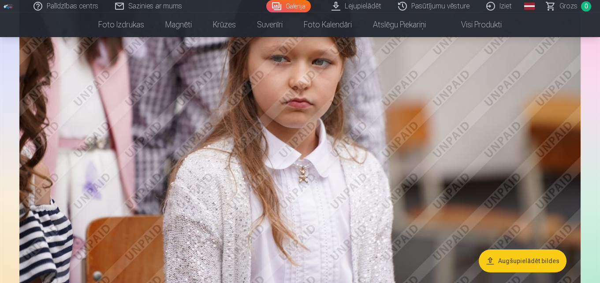  I want to click on a: Krūzes, so click(224, 25).